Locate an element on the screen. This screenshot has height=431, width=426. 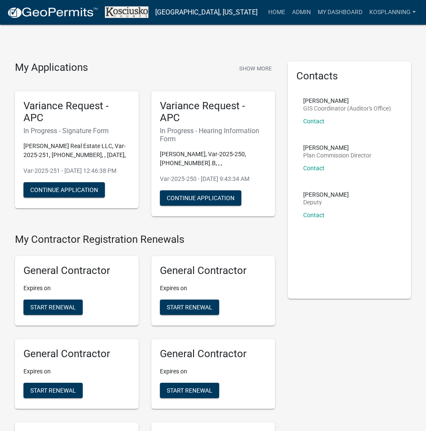
h6: In Progress - Hearing Information Form is located at coordinates (213, 135).